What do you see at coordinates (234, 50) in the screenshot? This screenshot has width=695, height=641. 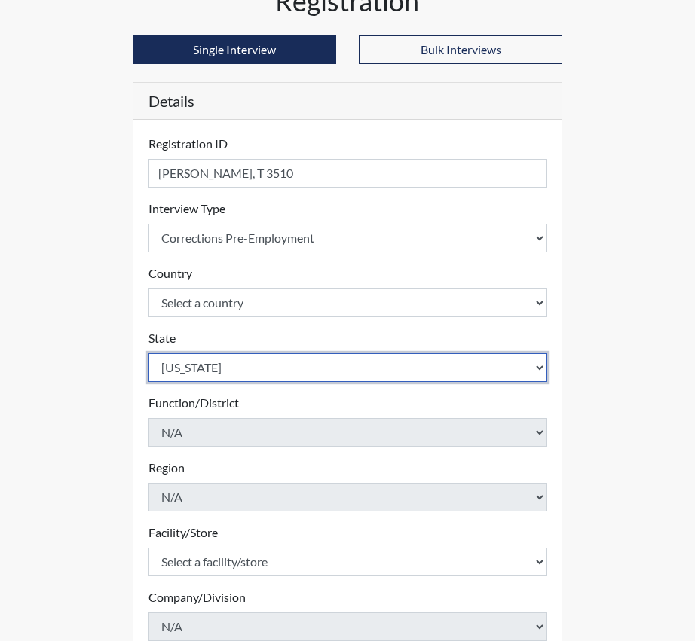 I see `button: Single Interview` at bounding box center [234, 50].